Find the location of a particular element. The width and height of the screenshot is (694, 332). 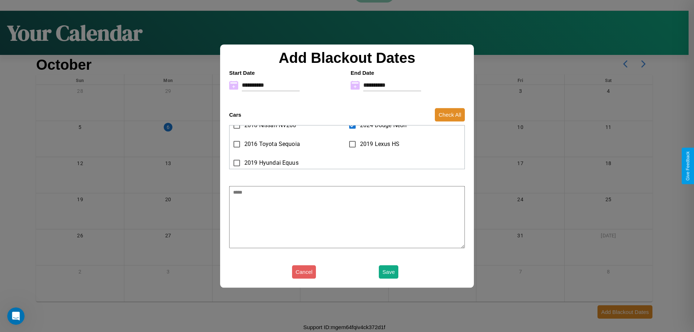

button: Cancel is located at coordinates (304, 272).